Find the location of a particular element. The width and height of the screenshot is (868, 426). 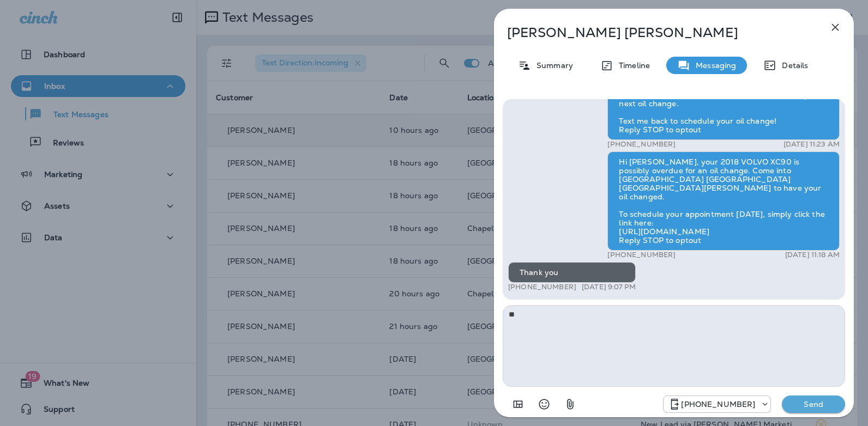

p: Send is located at coordinates (813, 404).